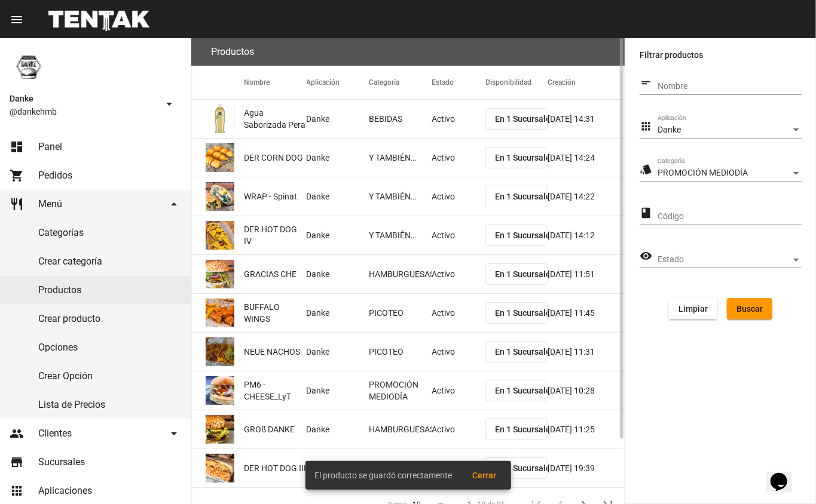 This screenshot has width=816, height=504. I want to click on span: PROMOCIÓN MEDIODÍA, so click(703, 173).